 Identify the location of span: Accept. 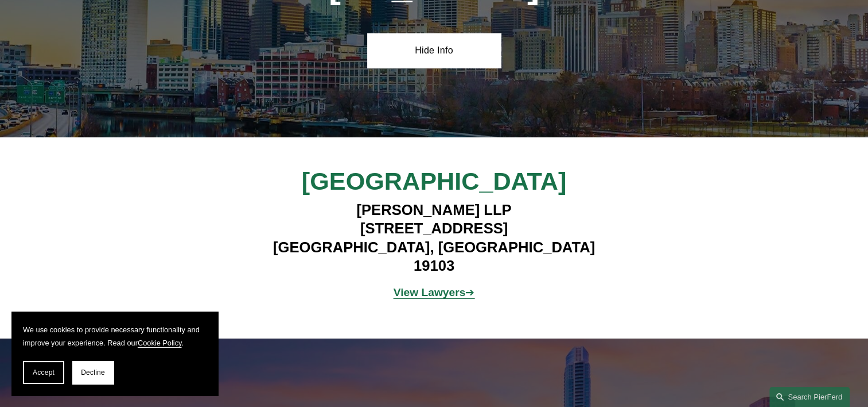
(43, 372).